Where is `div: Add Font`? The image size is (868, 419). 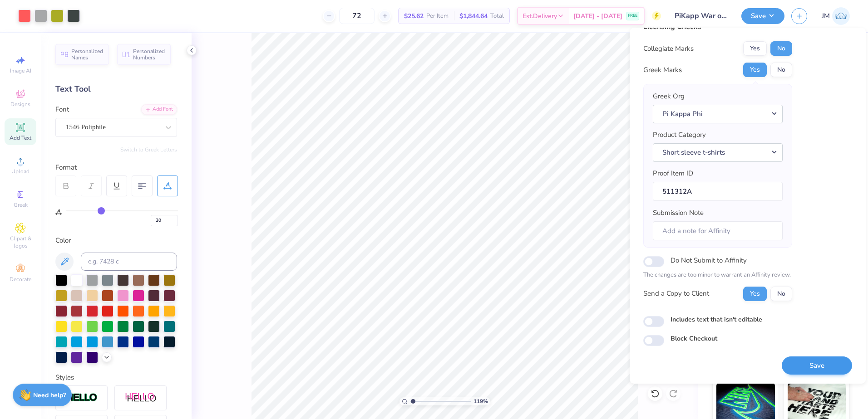 div: Add Font is located at coordinates (159, 109).